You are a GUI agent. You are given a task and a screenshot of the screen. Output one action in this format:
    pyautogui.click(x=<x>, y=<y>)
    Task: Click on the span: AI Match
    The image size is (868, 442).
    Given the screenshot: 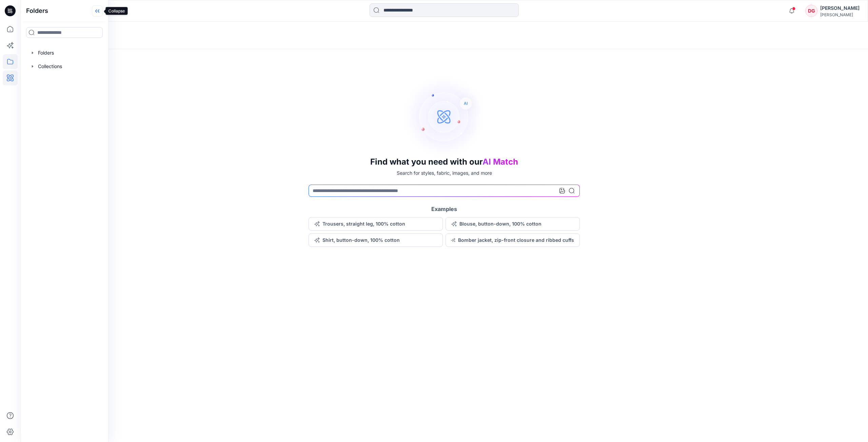 What is the action you would take?
    pyautogui.click(x=500, y=162)
    